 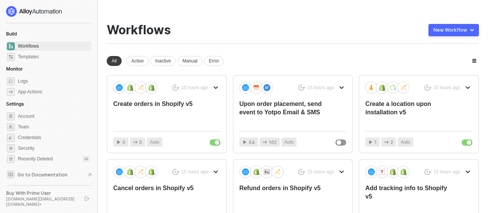 I want to click on span: Logs, so click(x=54, y=81).